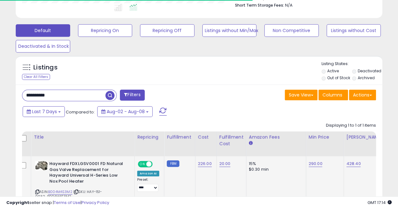 This screenshot has width=398, height=209. What do you see at coordinates (251, 143) in the screenshot?
I see `small: Amazon Fees.` at bounding box center [251, 143].